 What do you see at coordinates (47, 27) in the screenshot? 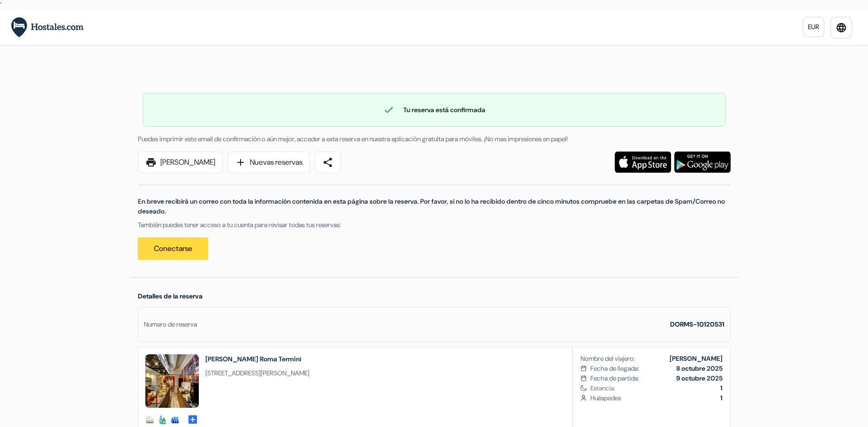
I see `img: Hostales.com` at bounding box center [47, 27].